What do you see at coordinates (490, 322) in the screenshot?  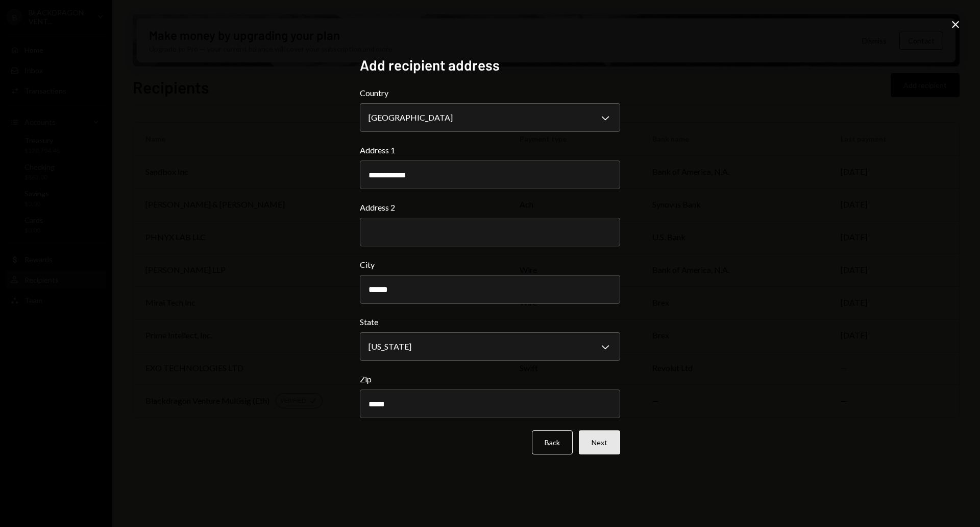 I see `label: State` at bounding box center [490, 322].